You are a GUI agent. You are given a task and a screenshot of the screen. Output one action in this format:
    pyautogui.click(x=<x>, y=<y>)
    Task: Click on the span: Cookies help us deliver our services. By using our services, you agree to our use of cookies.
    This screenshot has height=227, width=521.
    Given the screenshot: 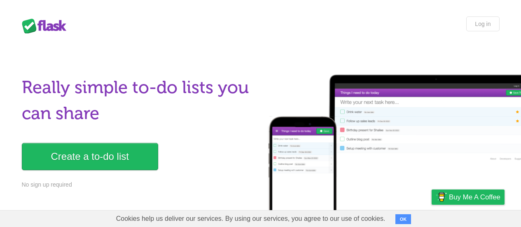 What is the action you would take?
    pyautogui.click(x=251, y=219)
    